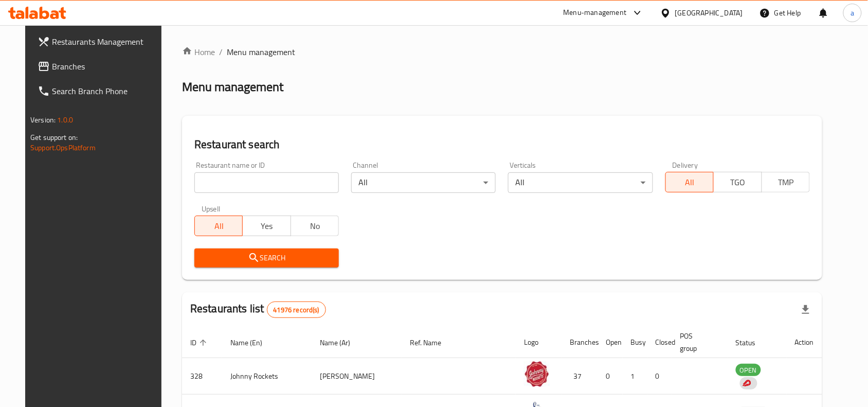 The width and height of the screenshot is (868, 407). Describe the element at coordinates (804, 343) in the screenshot. I see `th: Action` at that location.